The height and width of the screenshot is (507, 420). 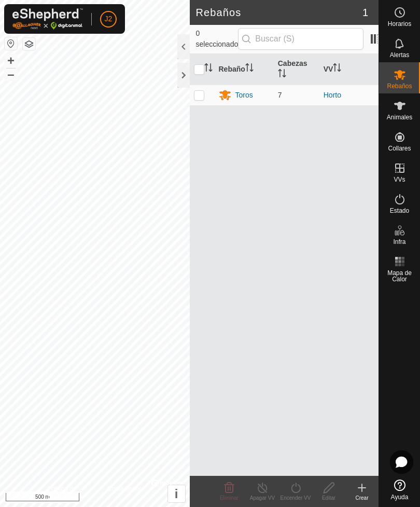 What do you see at coordinates (400, 24) in the screenshot?
I see `span: Horarios` at bounding box center [400, 24].